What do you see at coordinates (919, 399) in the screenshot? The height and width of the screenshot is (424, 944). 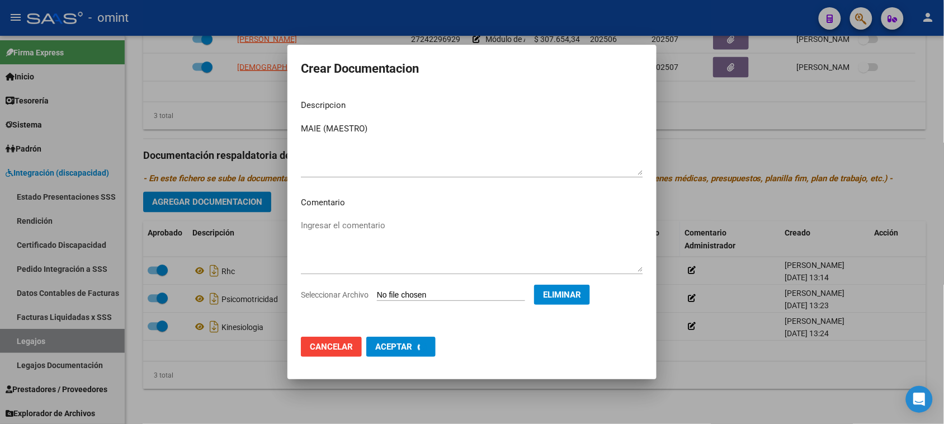 I see `div: Open Intercom Messenger` at bounding box center [919, 399].